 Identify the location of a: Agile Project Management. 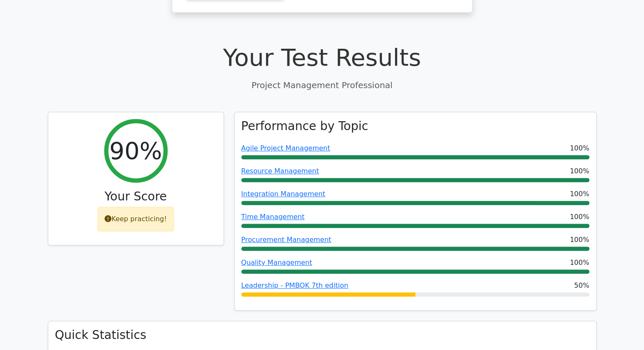
(286, 148).